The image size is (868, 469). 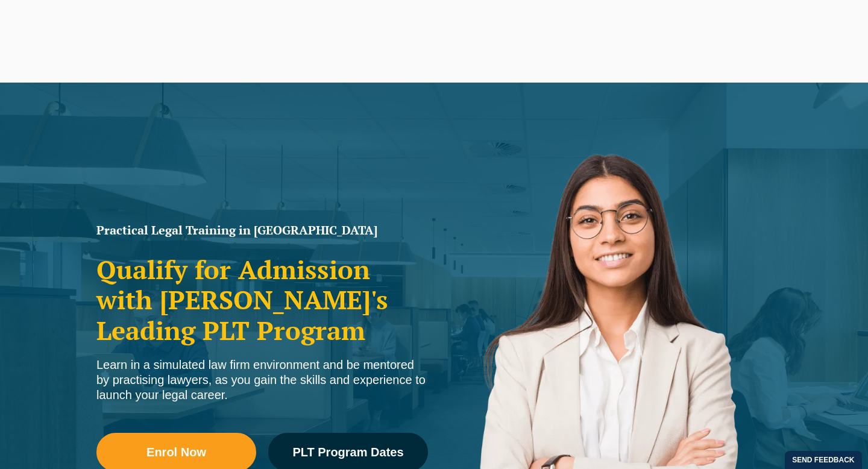 I want to click on div: Learn in a simulated law firm environment and be mentored by practising lawyers, as you gain the ..., so click(x=262, y=380).